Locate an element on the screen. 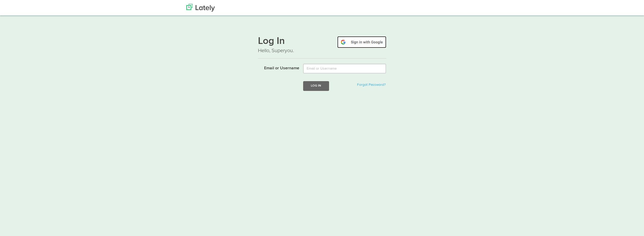 This screenshot has height=236, width=644. h1: Log In is located at coordinates (322, 42).